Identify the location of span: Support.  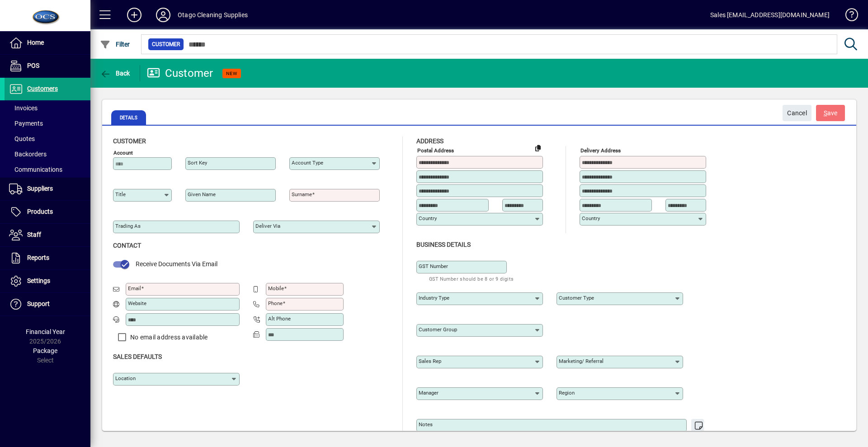
(39, 304).